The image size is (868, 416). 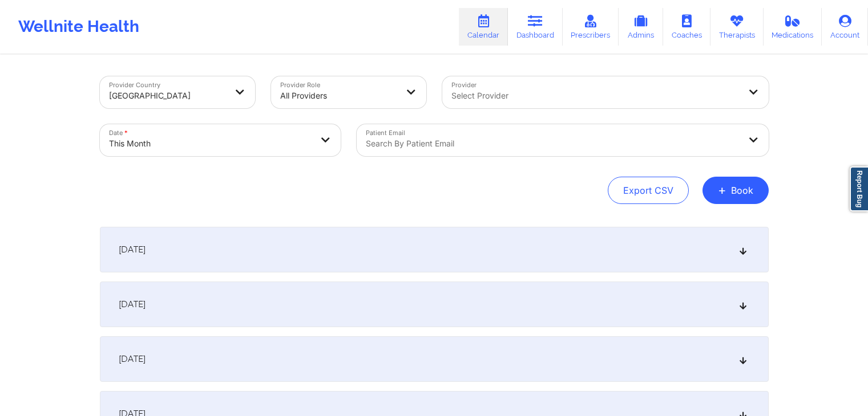 I want to click on div: This Month, so click(x=210, y=143).